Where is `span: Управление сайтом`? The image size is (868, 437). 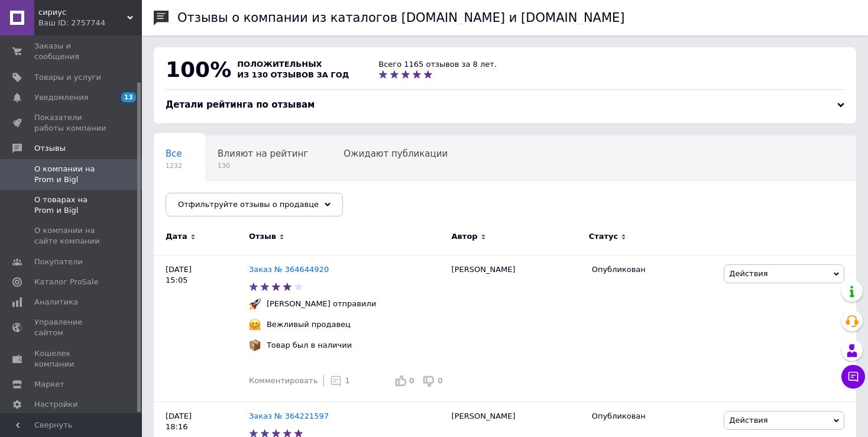 span: Управление сайтом is located at coordinates (71, 328).